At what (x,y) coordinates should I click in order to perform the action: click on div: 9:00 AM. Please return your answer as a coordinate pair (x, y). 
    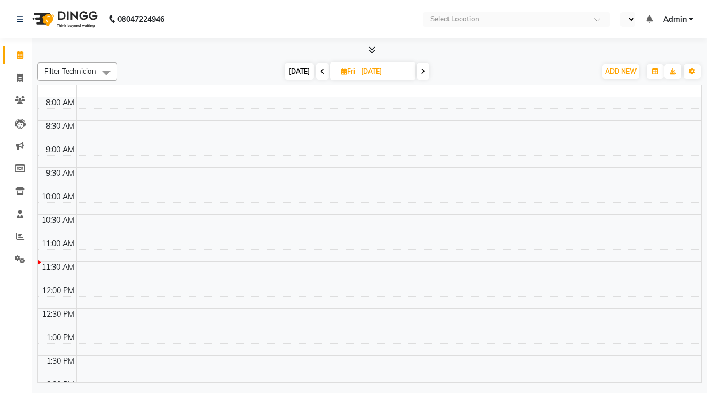
    Looking at the image, I should click on (60, 149).